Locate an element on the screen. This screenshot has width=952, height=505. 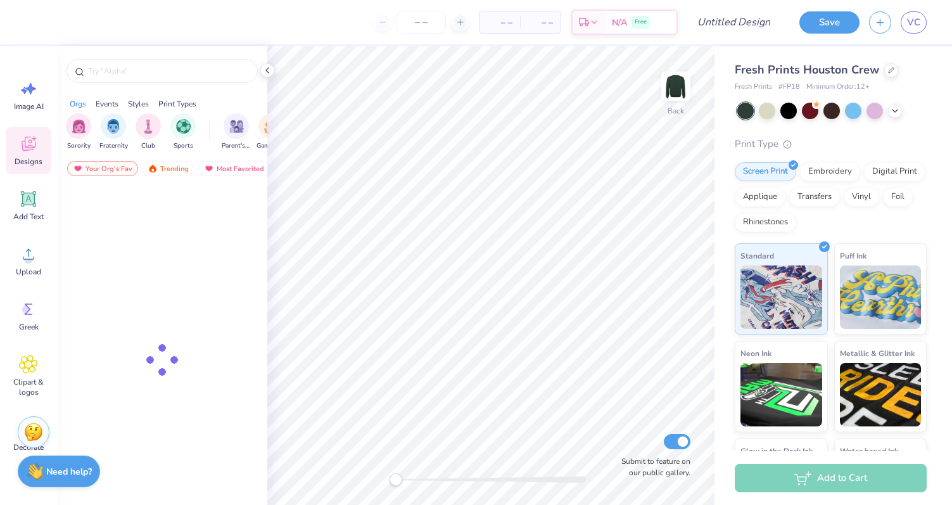
div: Trending is located at coordinates (168, 168).